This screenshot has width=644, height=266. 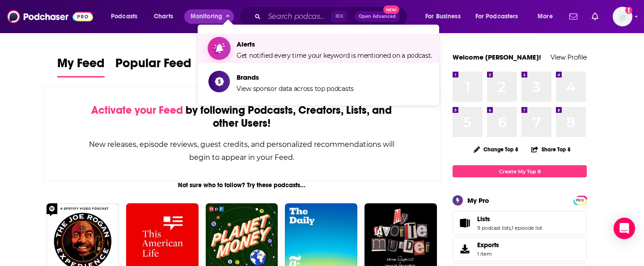 I want to click on svg: Add a profile image, so click(x=629, y=10).